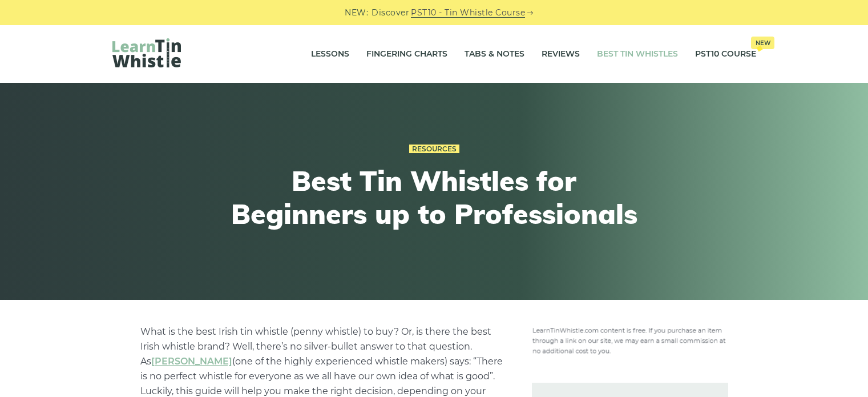  Describe the element at coordinates (330, 55) in the screenshot. I see `a: Lessons` at that location.